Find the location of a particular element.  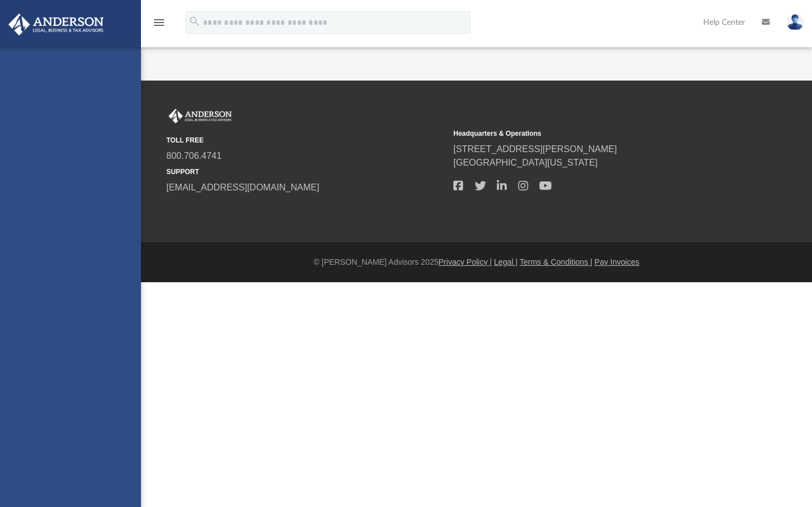

img: User Pic is located at coordinates (795, 22).